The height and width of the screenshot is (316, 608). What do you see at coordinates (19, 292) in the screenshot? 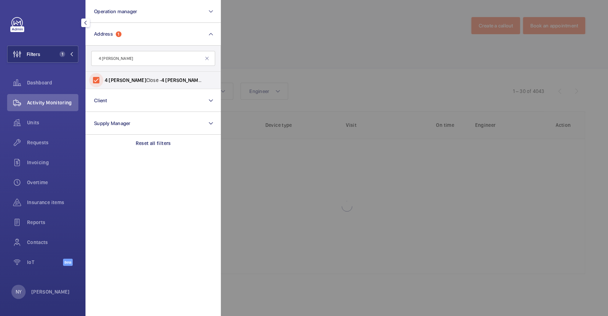
I see `p: NY` at bounding box center [19, 292].